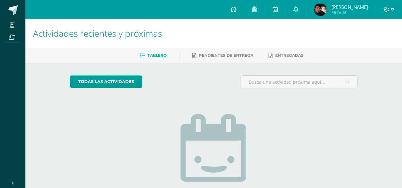  I want to click on a: Entregadas, so click(286, 56).